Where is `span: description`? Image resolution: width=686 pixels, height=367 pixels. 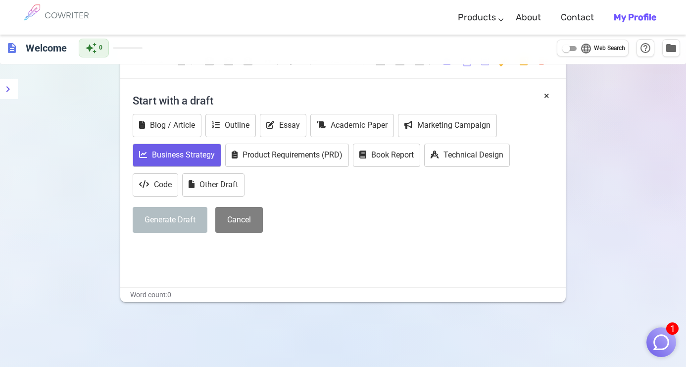
span: description is located at coordinates (12, 48).